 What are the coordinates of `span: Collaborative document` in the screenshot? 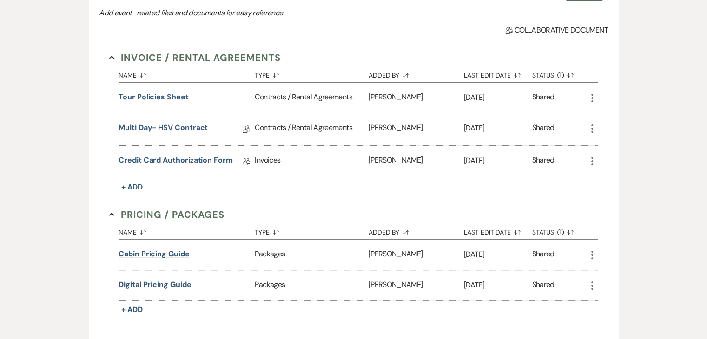 It's located at (556, 30).